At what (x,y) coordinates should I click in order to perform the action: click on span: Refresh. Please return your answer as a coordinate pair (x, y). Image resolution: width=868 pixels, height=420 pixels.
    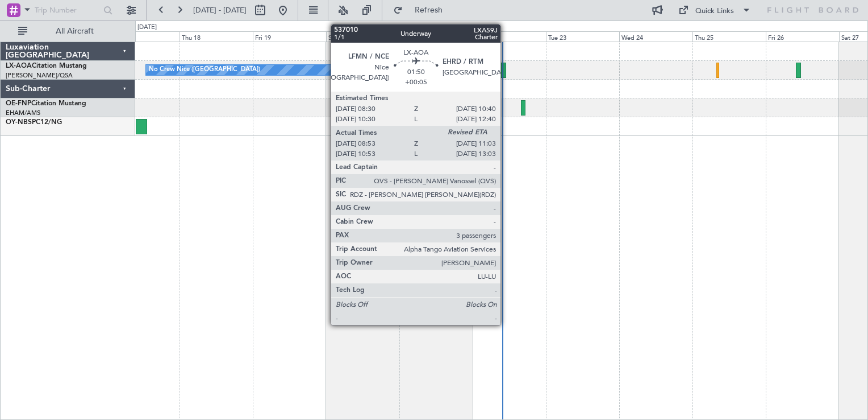
    Looking at the image, I should click on (429, 11).